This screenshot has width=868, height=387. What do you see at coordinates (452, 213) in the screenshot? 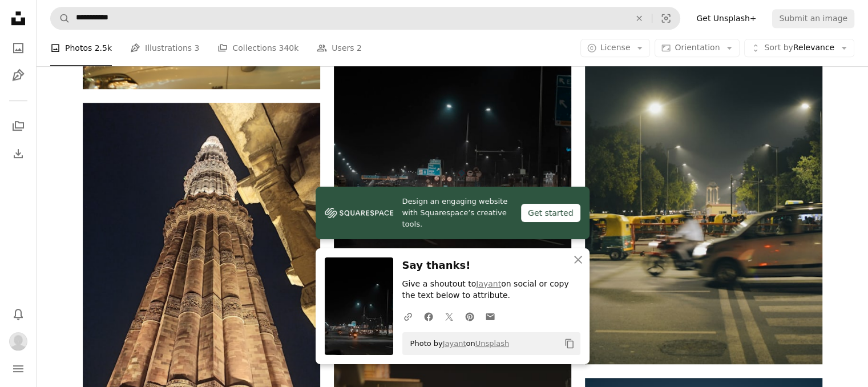
I see `a: Design an engaging website with Squarespace’s creative tools.Get started` at bounding box center [452, 213].